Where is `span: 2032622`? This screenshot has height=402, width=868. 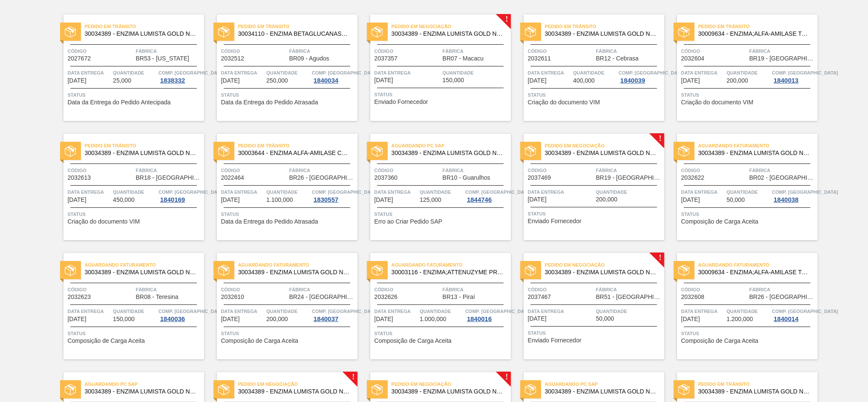
span: 2032622 is located at coordinates (693, 178).